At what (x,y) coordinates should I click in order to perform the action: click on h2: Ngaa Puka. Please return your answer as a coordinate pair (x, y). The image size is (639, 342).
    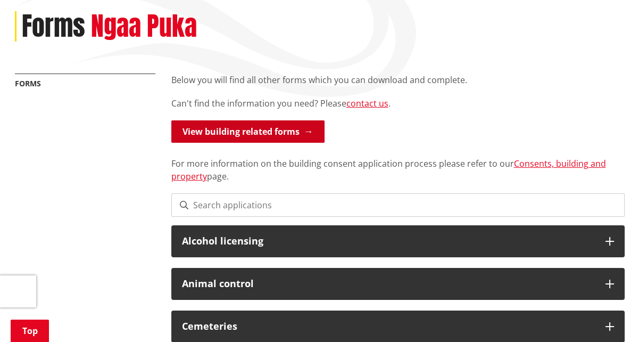
    Looking at the image, I should click on (144, 27).